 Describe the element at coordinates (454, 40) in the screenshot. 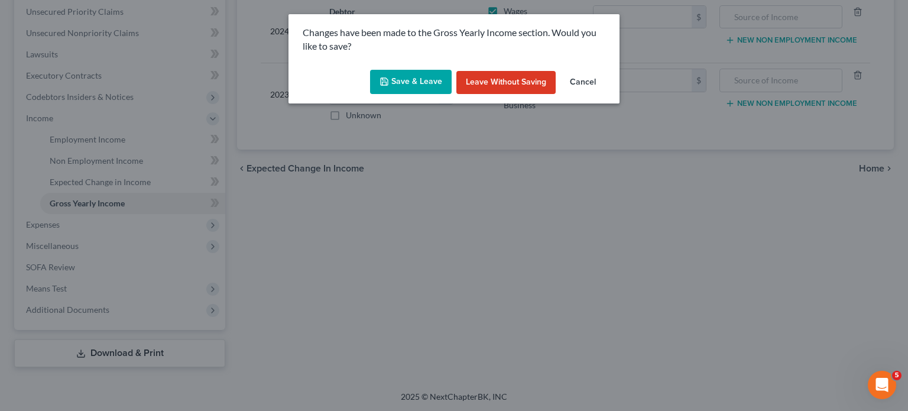

I see `p: Changes have been made to the Gross Yearly Income section. Would you like to save?` at that location.